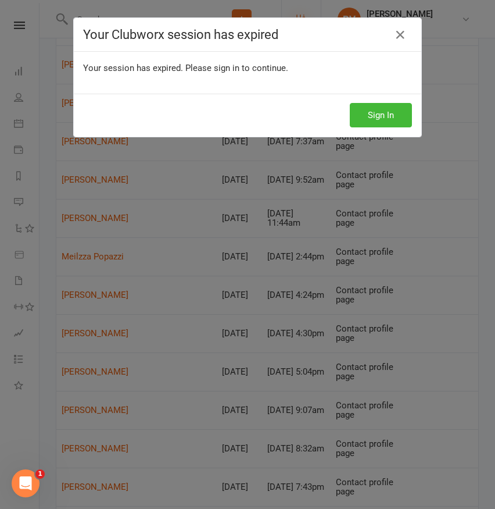 The height and width of the screenshot is (509, 495). I want to click on span: Your session has expired. Please sign in to continue., so click(185, 68).